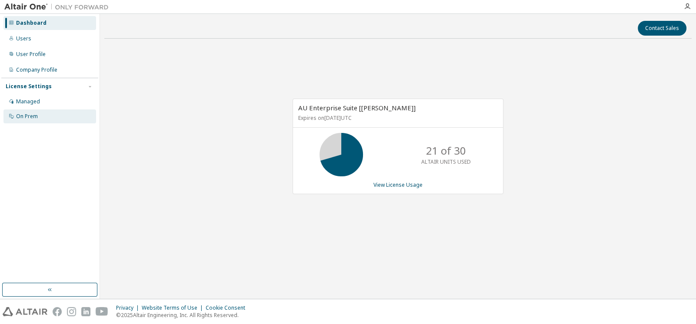 The height and width of the screenshot is (324, 696). What do you see at coordinates (31, 23) in the screenshot?
I see `div: Dashboard` at bounding box center [31, 23].